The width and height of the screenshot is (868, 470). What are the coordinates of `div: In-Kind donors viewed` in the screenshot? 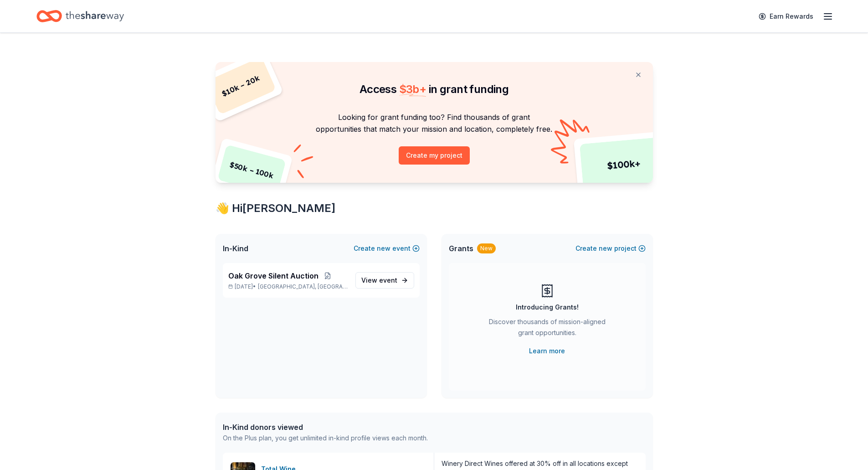 It's located at (325, 427).